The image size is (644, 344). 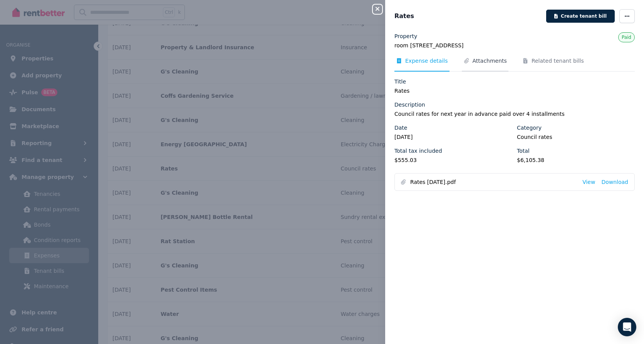 What do you see at coordinates (426, 61) in the screenshot?
I see `span: Expense details` at bounding box center [426, 61].